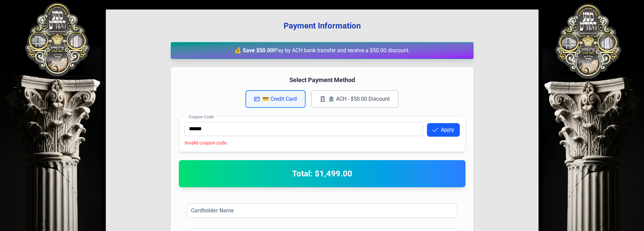 This screenshot has height=231, width=644. What do you see at coordinates (322, 143) in the screenshot?
I see `div: Invalid coupon code.` at bounding box center [322, 143].